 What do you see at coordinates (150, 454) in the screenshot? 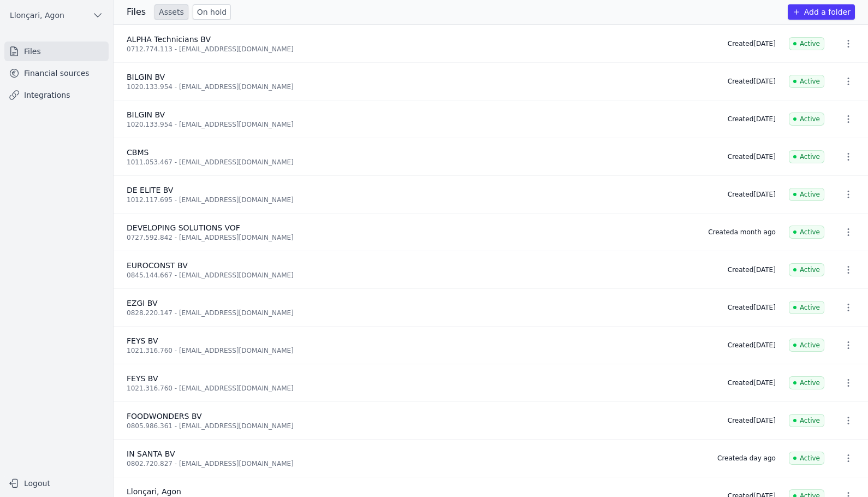
I see `font: IN SANTA BV` at bounding box center [150, 454].